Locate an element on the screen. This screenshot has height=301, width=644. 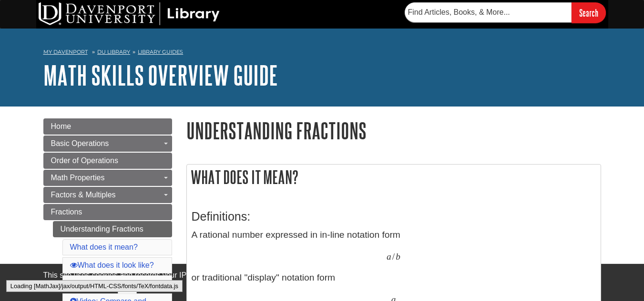
span: a is located at coordinates (389, 256).